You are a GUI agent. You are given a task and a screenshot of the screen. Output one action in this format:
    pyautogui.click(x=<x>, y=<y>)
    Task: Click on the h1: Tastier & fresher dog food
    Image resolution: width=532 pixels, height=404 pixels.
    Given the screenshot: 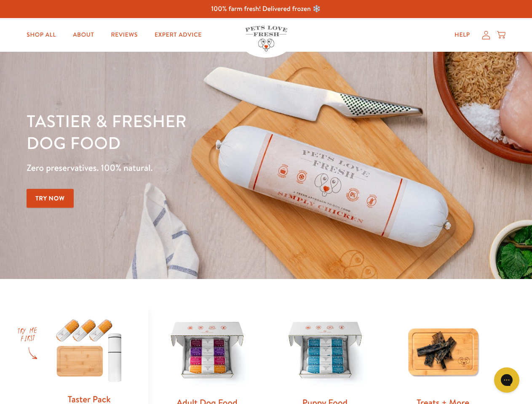 What is the action you would take?
    pyautogui.click(x=186, y=132)
    